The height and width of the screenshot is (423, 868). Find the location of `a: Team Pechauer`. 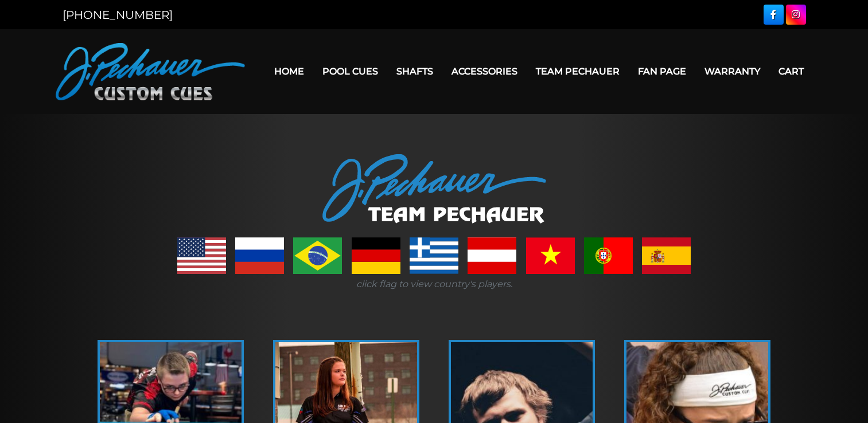

a: Team Pechauer is located at coordinates (578, 71).